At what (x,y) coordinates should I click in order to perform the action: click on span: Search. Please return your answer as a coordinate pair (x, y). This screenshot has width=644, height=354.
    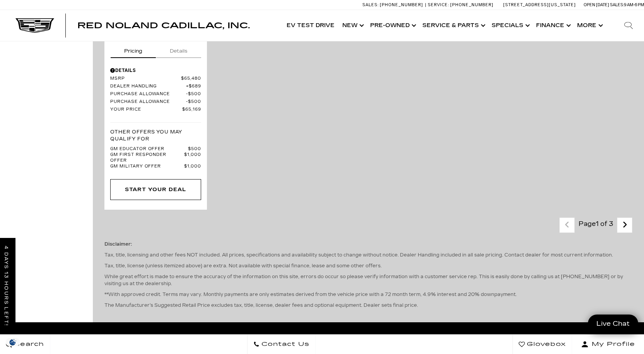
    Looking at the image, I should click on (28, 345).